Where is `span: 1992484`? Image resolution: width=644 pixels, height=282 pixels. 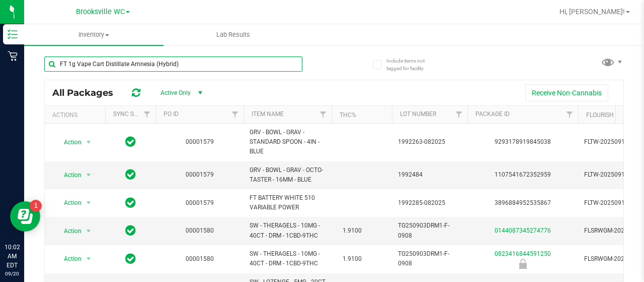
span: 1992484 is located at coordinates (430, 174).